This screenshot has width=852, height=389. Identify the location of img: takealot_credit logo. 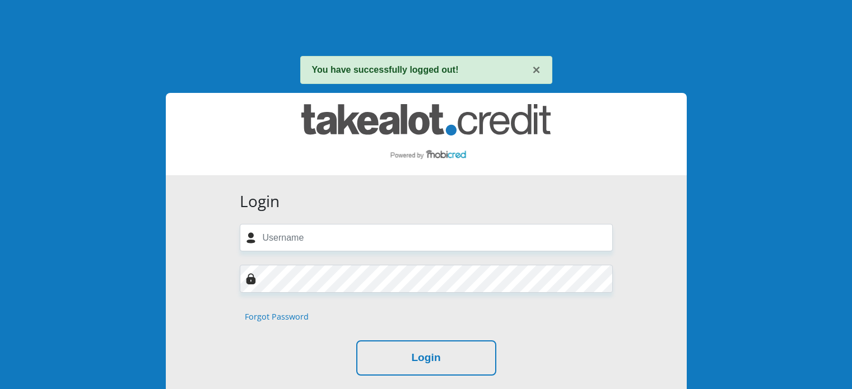
(426, 134).